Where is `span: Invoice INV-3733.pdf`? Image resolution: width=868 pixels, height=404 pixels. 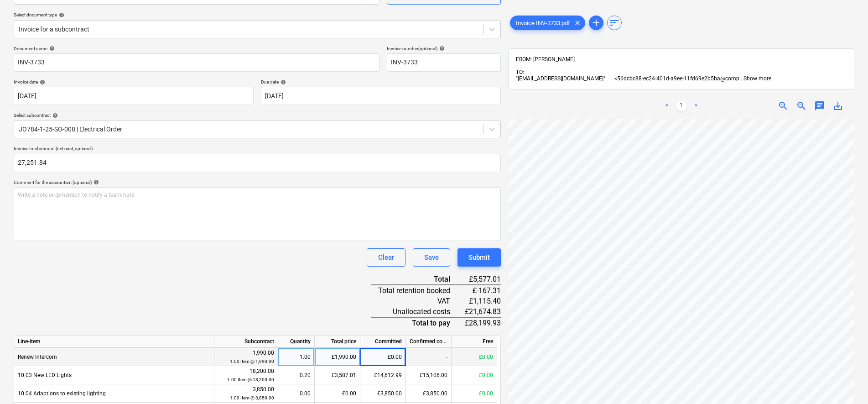 span: Invoice INV-3733.pdf is located at coordinates (543, 23).